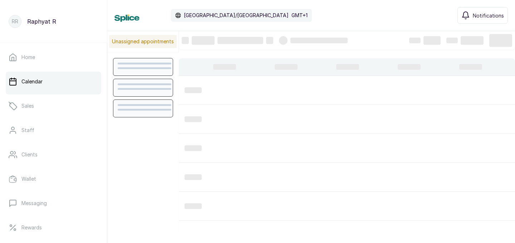 Image resolution: width=515 pixels, height=243 pixels. I want to click on p: Wallet, so click(29, 179).